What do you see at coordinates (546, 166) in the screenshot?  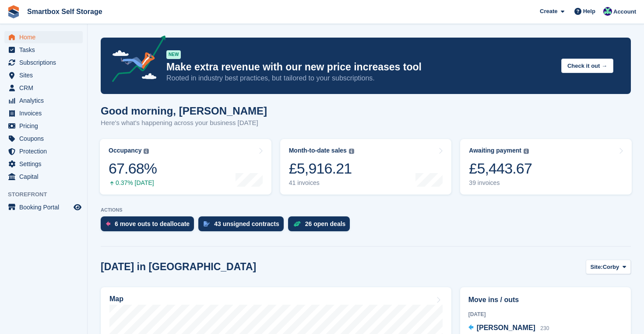 I see `a: Awaiting payment £5,443.67 39 invoices` at bounding box center [546, 166].